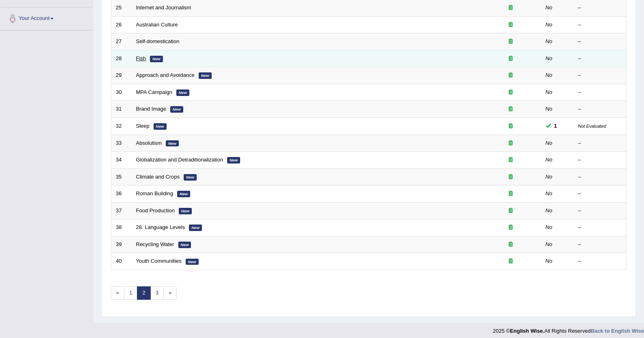 The image size is (644, 338). Describe the element at coordinates (161, 227) in the screenshot. I see `a: 28. Language Levels` at that location.